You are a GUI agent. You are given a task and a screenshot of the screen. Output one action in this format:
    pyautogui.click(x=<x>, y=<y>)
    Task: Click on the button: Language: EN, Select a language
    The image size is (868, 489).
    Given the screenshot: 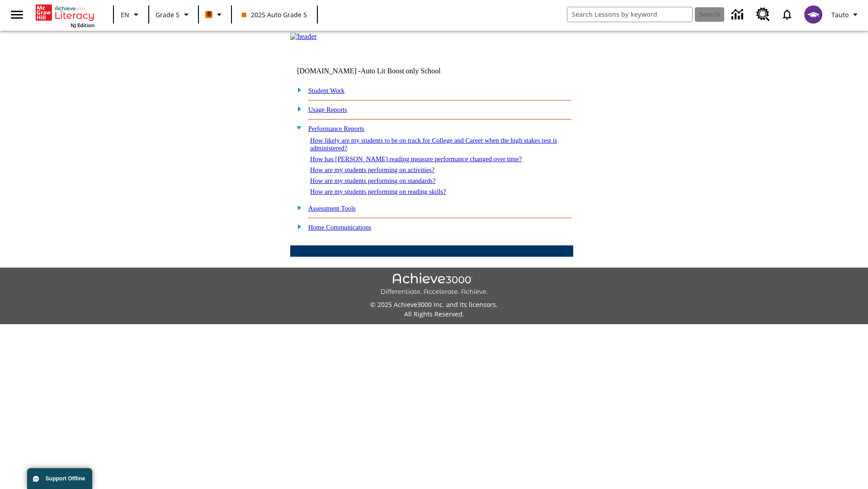 What is the action you would take?
    pyautogui.click(x=131, y=15)
    